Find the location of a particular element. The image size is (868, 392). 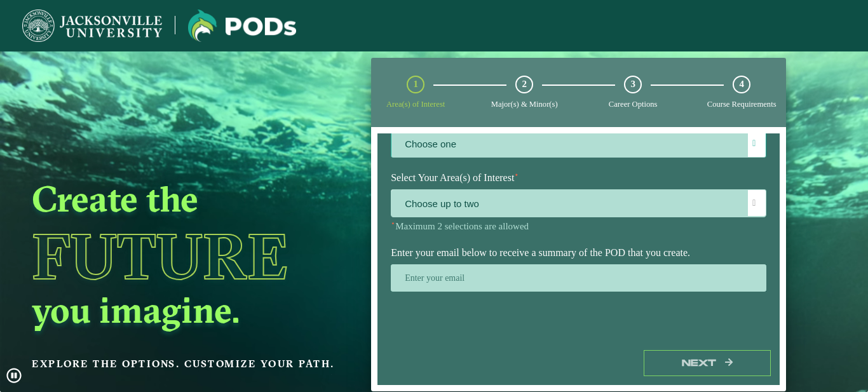

span: Career Options is located at coordinates (633, 104).